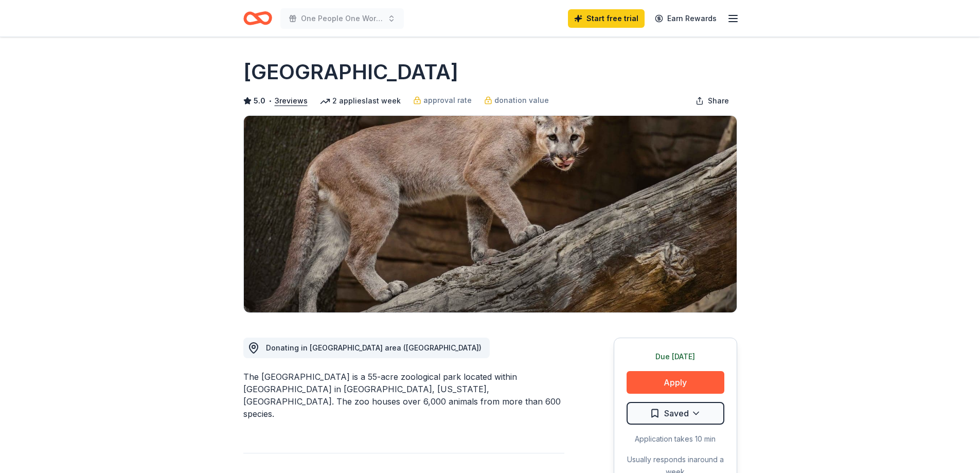 The width and height of the screenshot is (980, 473). I want to click on div: Application takes 10 min, so click(676, 439).